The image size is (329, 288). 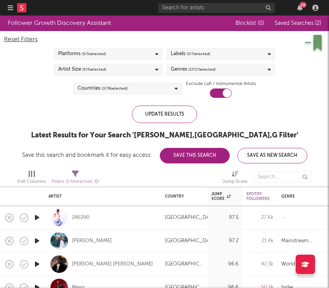 What do you see at coordinates (193, 69) in the screenshot?
I see `div: Genres` at bounding box center [193, 69].